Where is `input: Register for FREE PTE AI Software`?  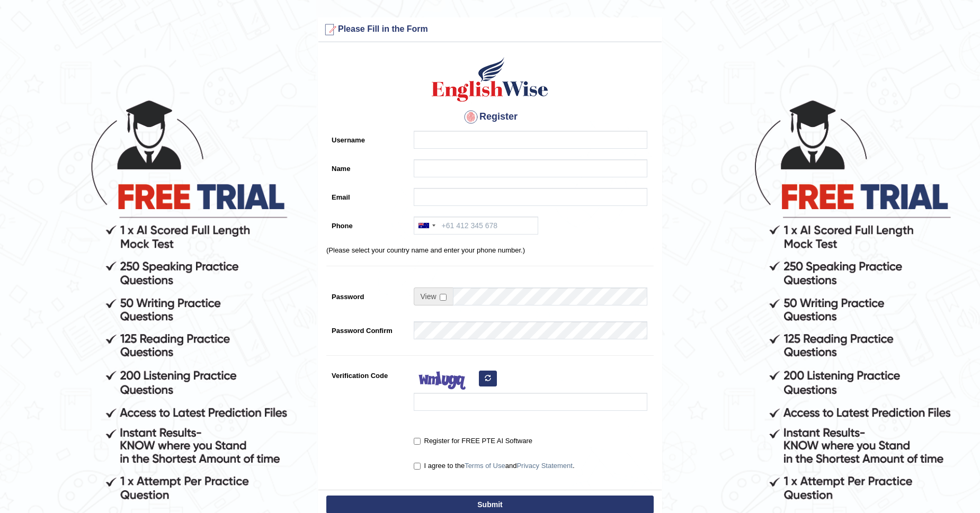 input: Register for FREE PTE AI Software is located at coordinates (417, 441).